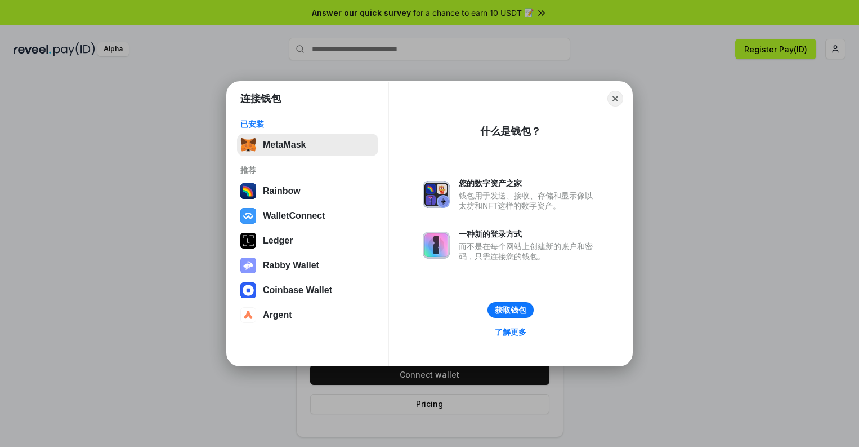 The height and width of the screenshot is (447, 859). I want to click on div: Coinbase Wallet, so click(297, 290).